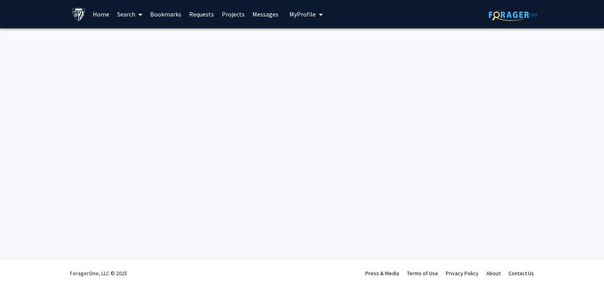 The height and width of the screenshot is (287, 604). Describe the element at coordinates (233, 14) in the screenshot. I see `a: Projects` at that location.